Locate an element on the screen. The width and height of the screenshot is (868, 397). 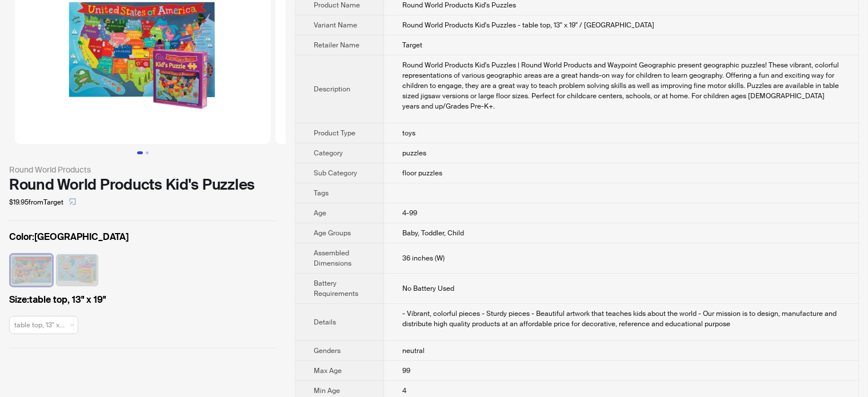
span: Size : is located at coordinates (19, 300).